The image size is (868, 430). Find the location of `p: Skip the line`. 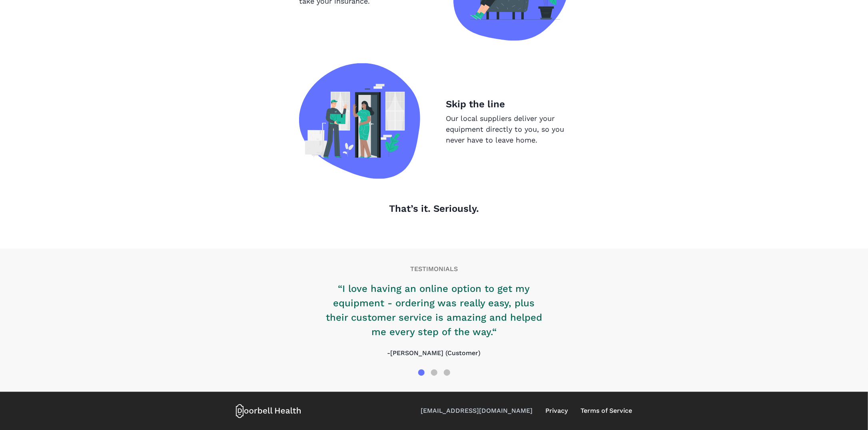

p: Skip the line is located at coordinates (507, 104).